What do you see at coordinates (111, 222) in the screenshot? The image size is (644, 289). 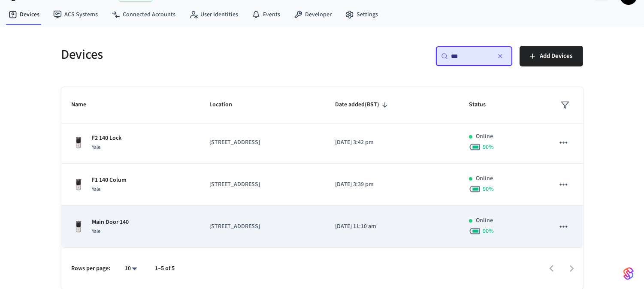 I see `p: Main Door 140` at bounding box center [111, 222].